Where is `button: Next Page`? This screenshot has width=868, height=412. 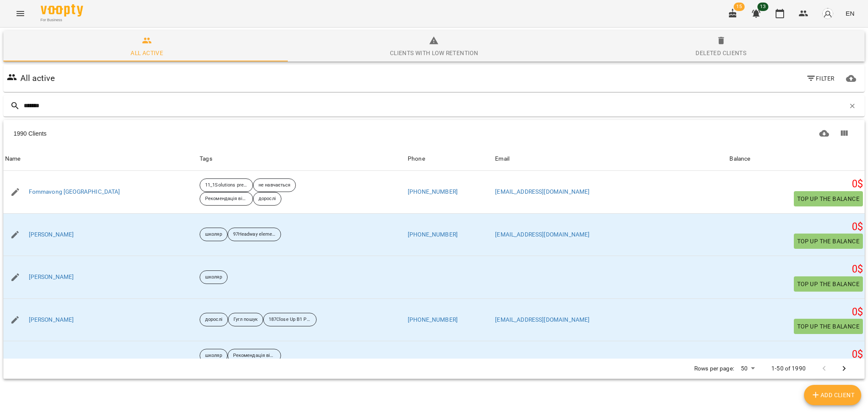
button: Next Page is located at coordinates (844, 369).